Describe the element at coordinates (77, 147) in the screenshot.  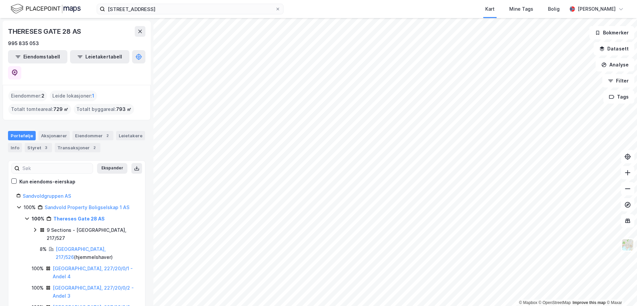
I see `div: Transaksjoner` at that location.